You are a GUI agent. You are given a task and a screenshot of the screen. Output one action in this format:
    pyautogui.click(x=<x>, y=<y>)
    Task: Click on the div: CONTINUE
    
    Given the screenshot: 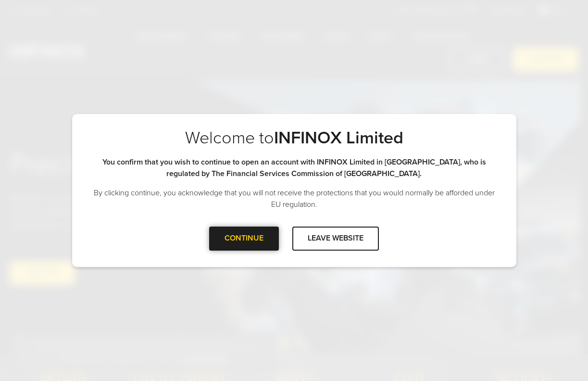 What is the action you would take?
    pyautogui.click(x=244, y=239)
    